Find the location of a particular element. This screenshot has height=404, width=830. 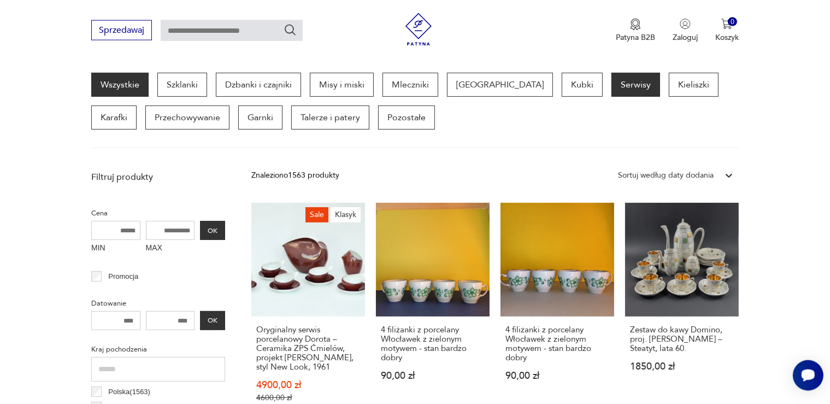

label: MIN is located at coordinates (116, 249).